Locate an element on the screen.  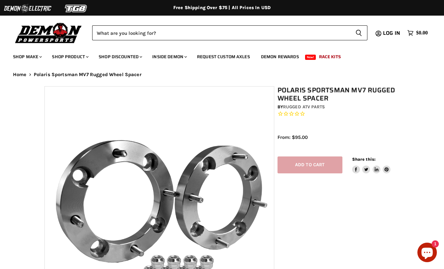
span: New! is located at coordinates (311, 57).